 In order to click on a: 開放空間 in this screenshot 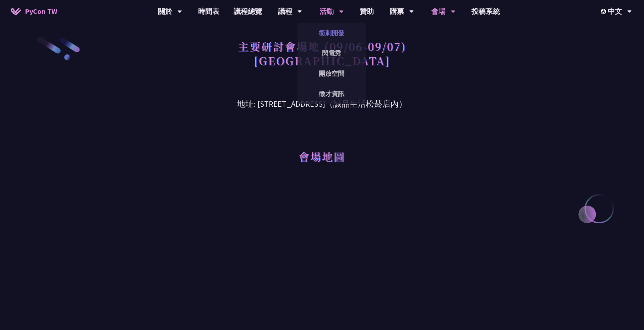, I will do `click(332, 73)`.